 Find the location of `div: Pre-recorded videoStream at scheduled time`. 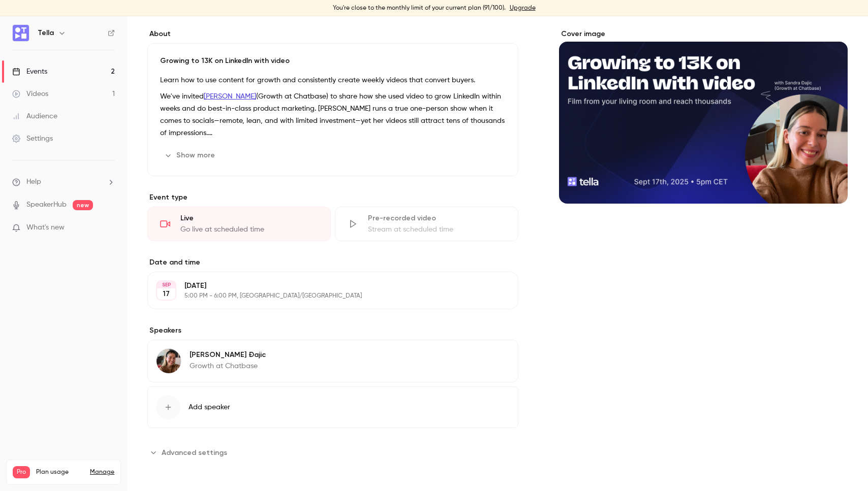

div: Pre-recorded videoStream at scheduled time is located at coordinates (426, 224).